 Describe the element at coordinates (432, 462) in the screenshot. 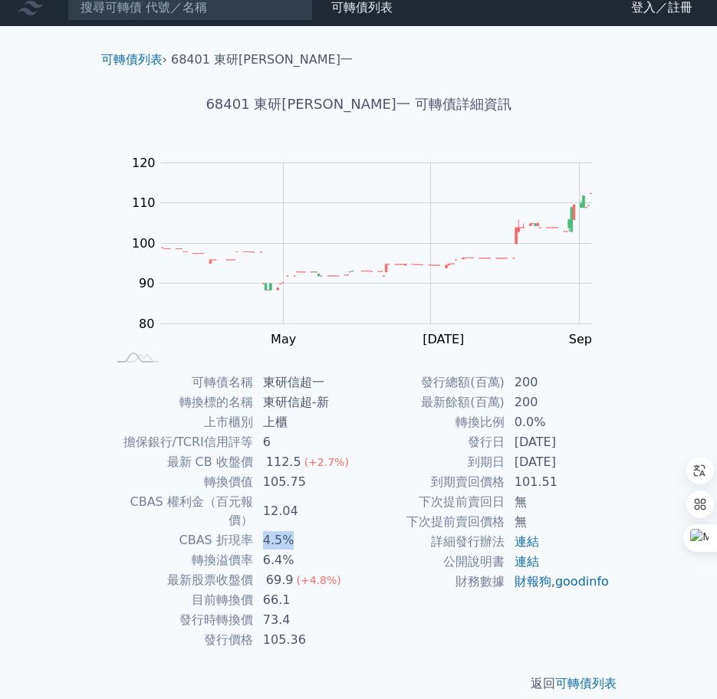

I see `td: 到期日` at that location.